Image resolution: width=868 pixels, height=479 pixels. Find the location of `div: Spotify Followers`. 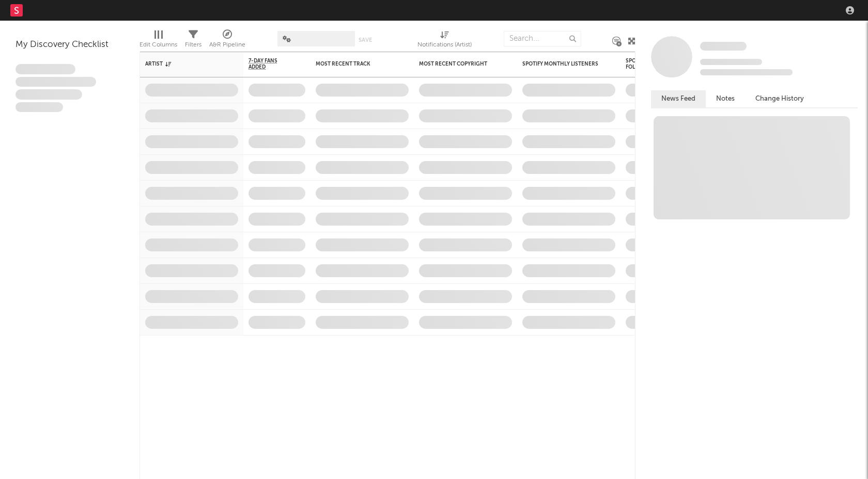

div: Spotify Followers is located at coordinates (644, 64).